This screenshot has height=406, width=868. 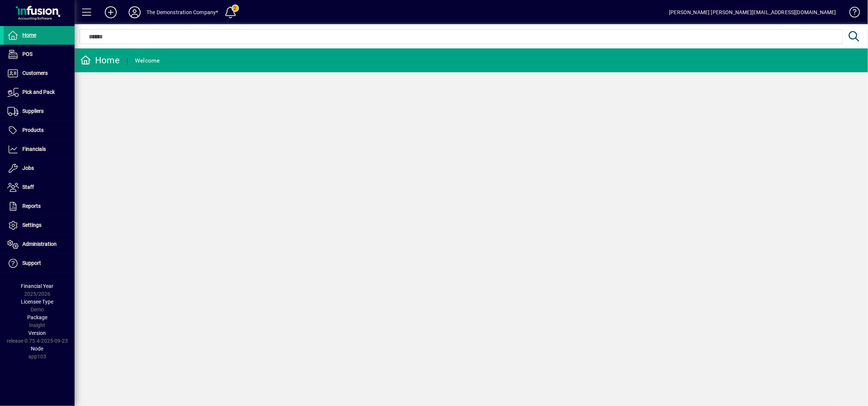 I want to click on span: Administration, so click(x=40, y=244).